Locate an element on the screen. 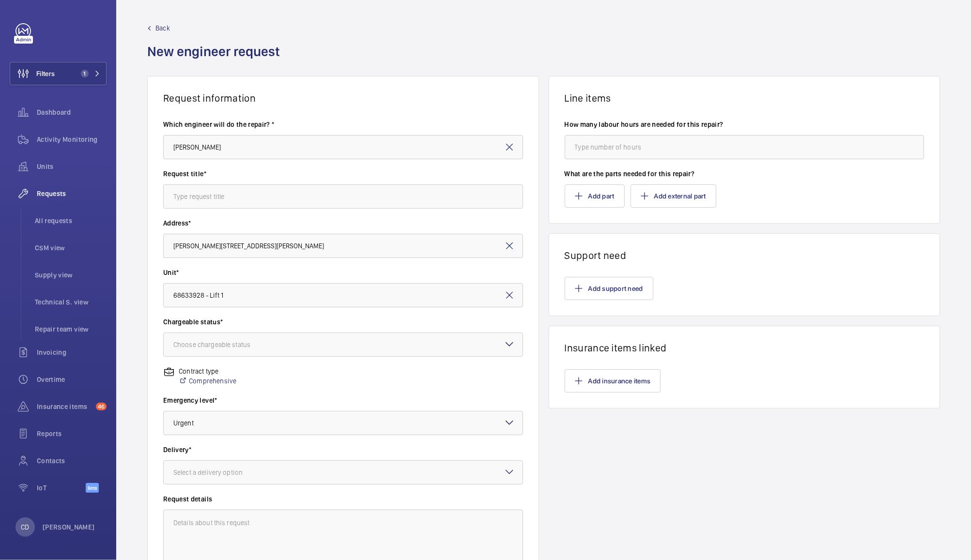 The image size is (971, 560). span: Filters is located at coordinates (45, 73).